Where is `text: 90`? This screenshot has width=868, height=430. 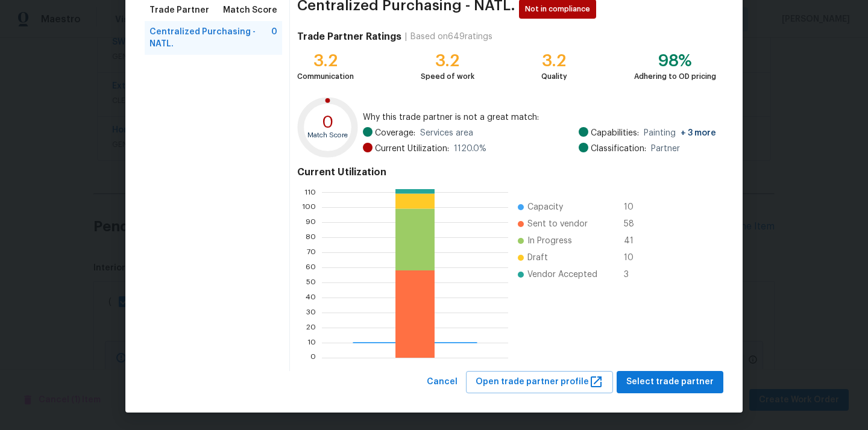
text: 90 is located at coordinates (310, 222).